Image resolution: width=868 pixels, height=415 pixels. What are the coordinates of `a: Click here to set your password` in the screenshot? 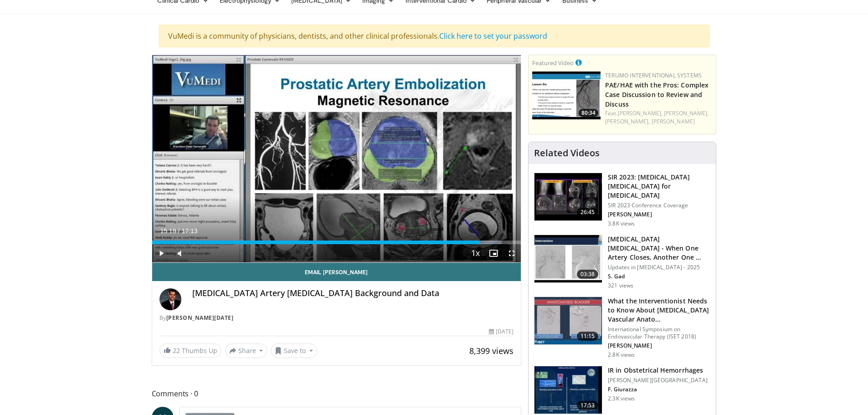 It's located at (493, 36).